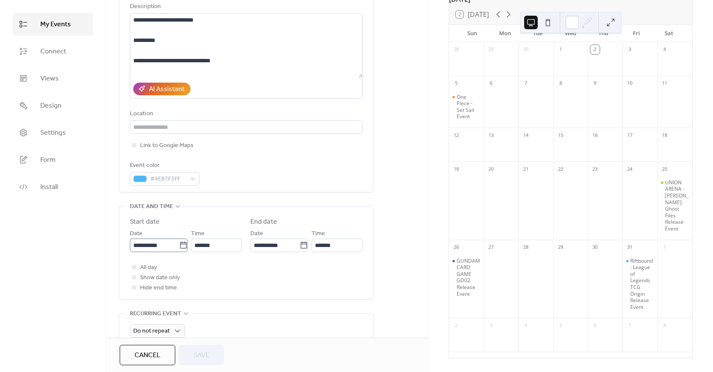  Describe the element at coordinates (160, 278) in the screenshot. I see `span: Show date only` at that location.